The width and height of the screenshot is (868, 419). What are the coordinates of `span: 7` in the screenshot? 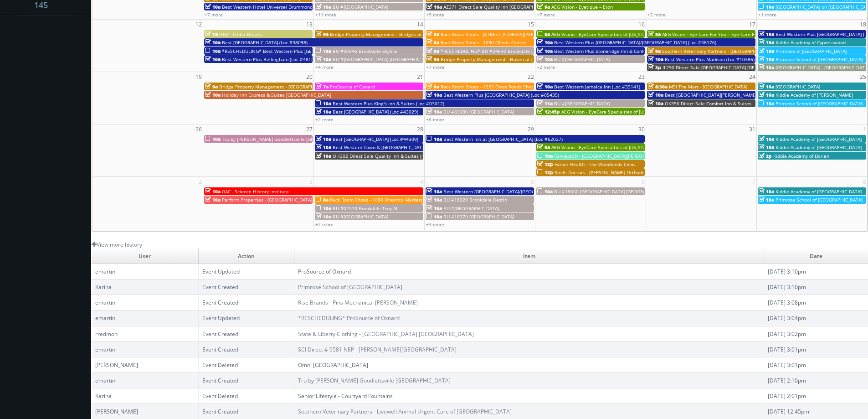 It's located at (753, 182).